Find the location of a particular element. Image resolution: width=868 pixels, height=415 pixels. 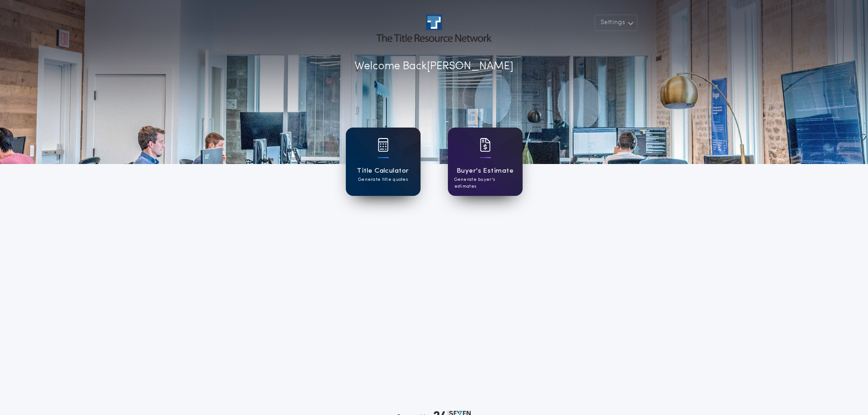

a: card iconBuyer's EstimateGenerate buyer's estimates is located at coordinates (485, 161).